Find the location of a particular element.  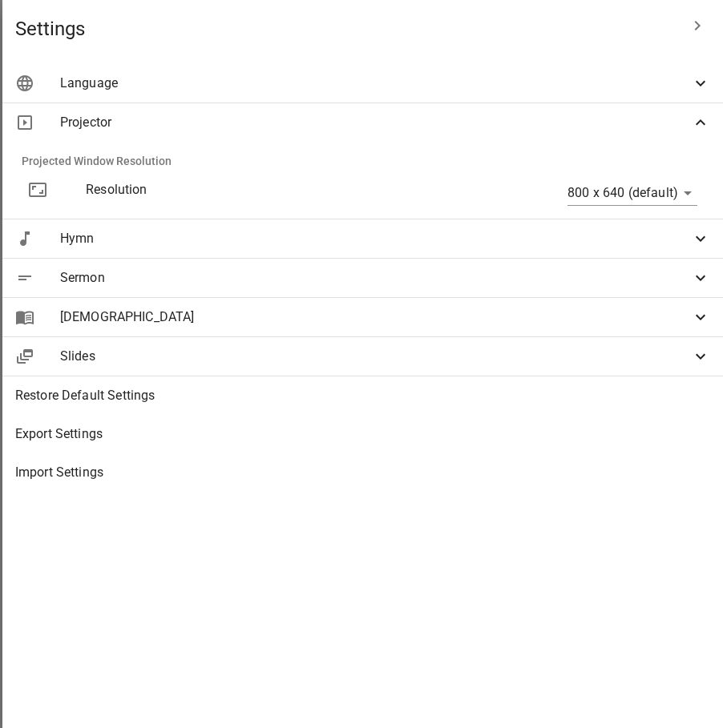

span: Language is located at coordinates (375, 83).